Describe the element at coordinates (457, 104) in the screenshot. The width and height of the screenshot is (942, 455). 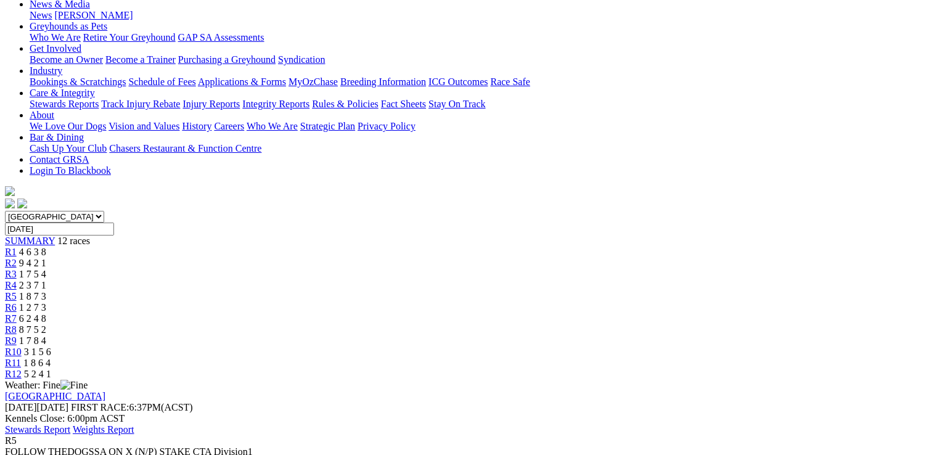
I see `a: Stay On Track` at that location.